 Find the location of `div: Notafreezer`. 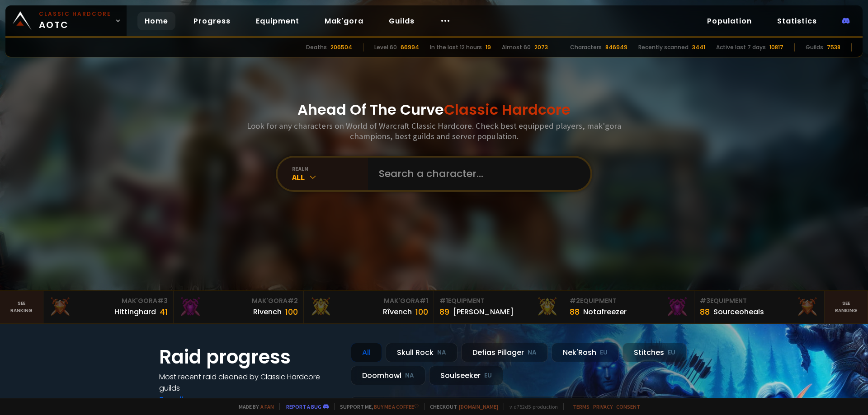

div: Notafreezer is located at coordinates (605, 312).